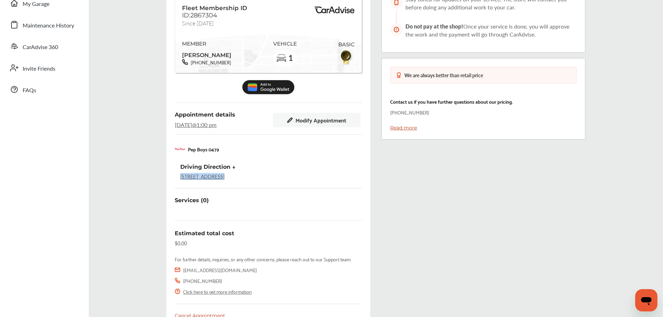 This screenshot has height=317, width=663. I want to click on span: Estimated total cost, so click(204, 233).